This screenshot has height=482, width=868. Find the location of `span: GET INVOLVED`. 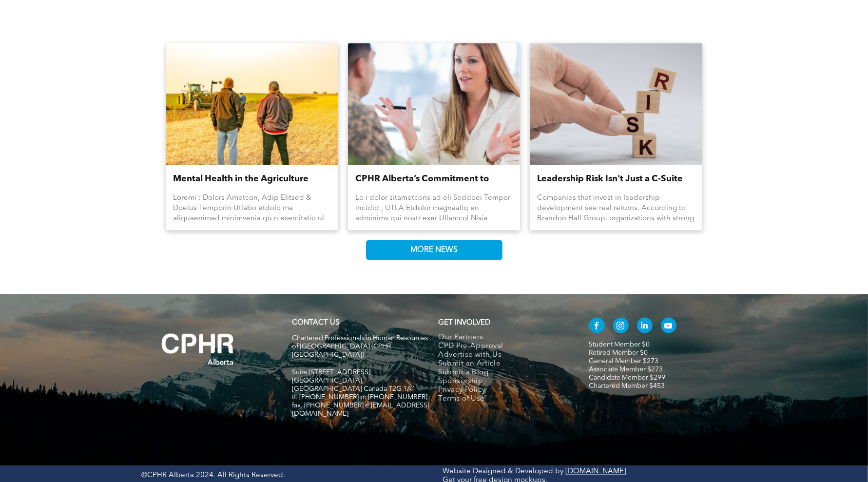

span: GET INVOLVED is located at coordinates (464, 323).